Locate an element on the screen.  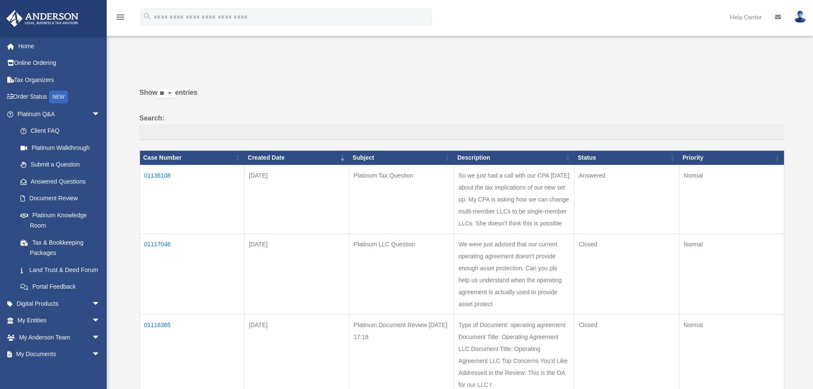
select: Showentries is located at coordinates (166, 94).